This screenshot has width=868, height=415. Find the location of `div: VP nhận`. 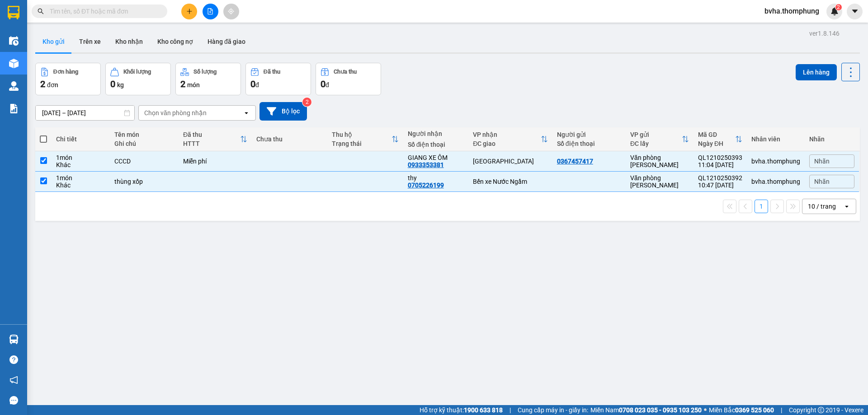

div: VP nhận is located at coordinates (507, 135).